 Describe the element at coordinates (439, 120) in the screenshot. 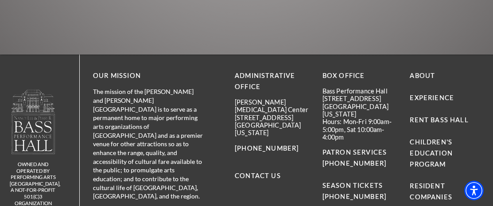

I see `a: Rent Bass Hall` at that location.